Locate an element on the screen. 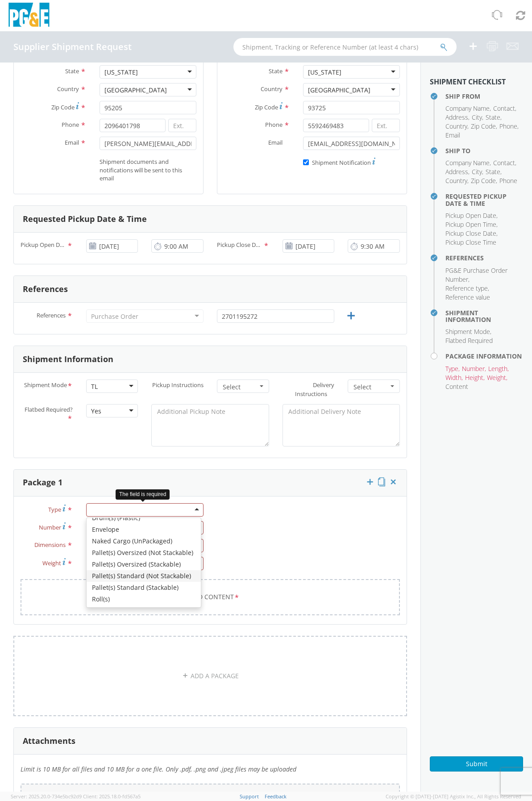 This screenshot has height=801, width=532. span: Pickup Close Date is located at coordinates (471, 233).